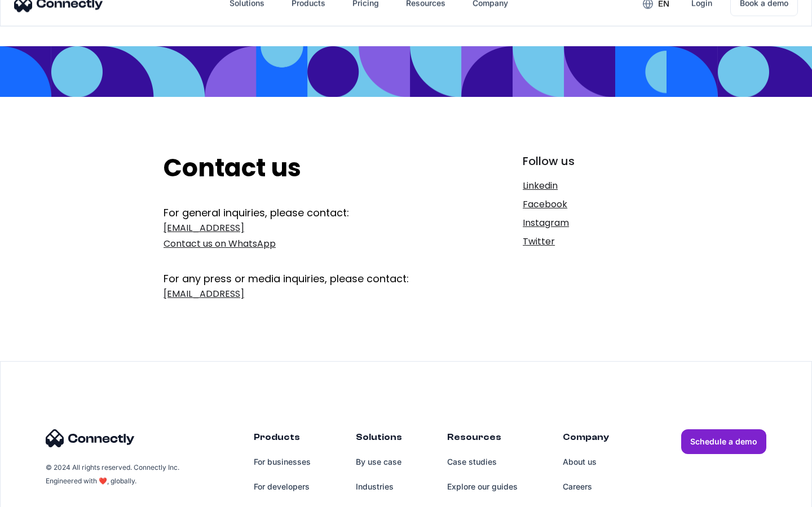 The height and width of the screenshot is (507, 812). What do you see at coordinates (282, 487) in the screenshot?
I see `a: For developers` at bounding box center [282, 487].